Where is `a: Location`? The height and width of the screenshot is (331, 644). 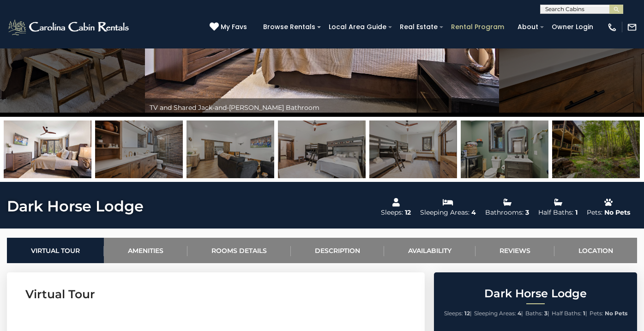
a: Location is located at coordinates (595, 250).